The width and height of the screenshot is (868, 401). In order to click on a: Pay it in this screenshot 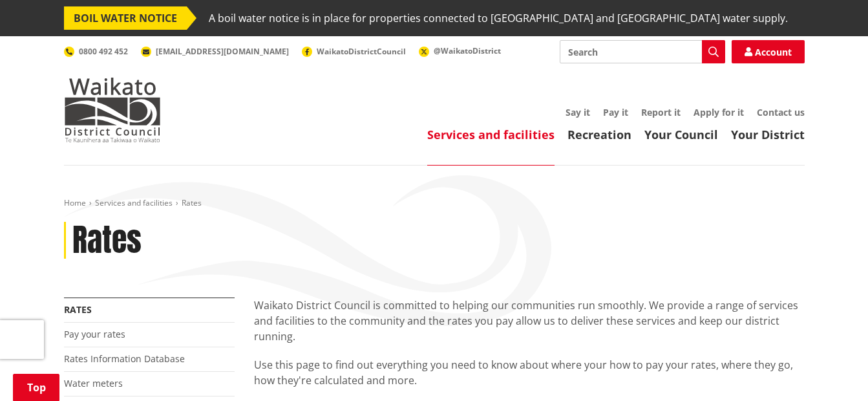, I will do `click(615, 112)`.